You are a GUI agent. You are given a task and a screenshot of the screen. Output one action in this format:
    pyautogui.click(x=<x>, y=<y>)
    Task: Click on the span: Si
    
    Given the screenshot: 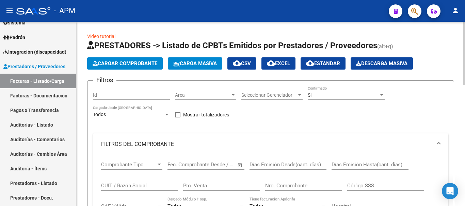 What is the action you would take?
    pyautogui.click(x=309, y=95)
    